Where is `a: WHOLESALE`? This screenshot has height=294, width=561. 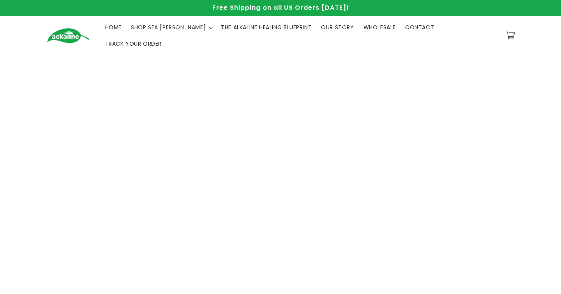
a: WHOLESALE is located at coordinates (379, 27).